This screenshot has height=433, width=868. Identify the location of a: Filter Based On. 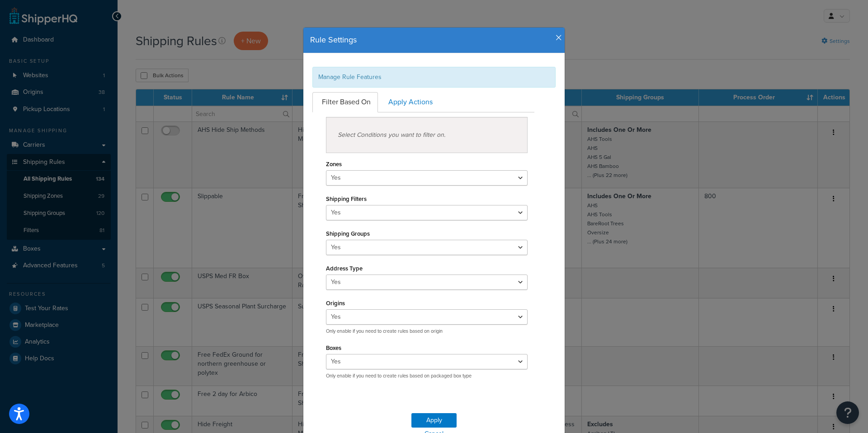
(345, 102).